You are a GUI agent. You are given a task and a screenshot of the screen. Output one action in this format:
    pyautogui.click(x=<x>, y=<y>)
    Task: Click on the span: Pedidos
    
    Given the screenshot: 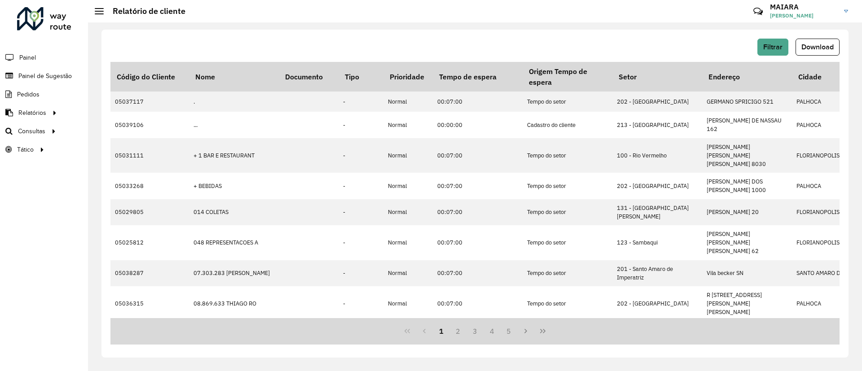 What is the action you would take?
    pyautogui.click(x=28, y=94)
    